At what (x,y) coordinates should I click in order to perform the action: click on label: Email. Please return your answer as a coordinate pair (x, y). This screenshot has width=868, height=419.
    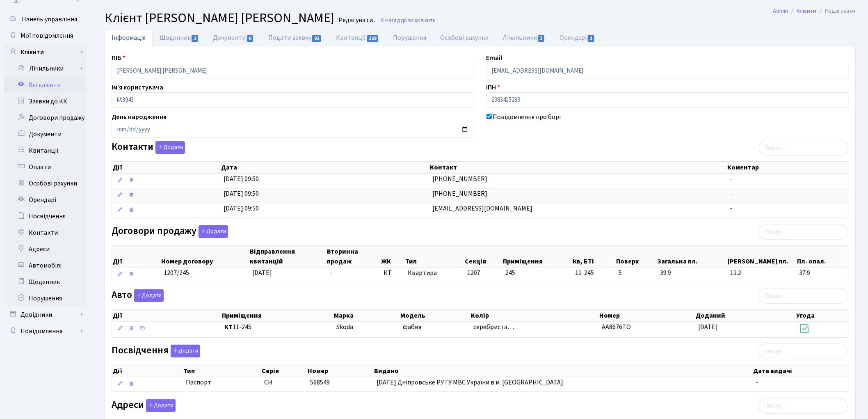
    Looking at the image, I should click on (494, 58).